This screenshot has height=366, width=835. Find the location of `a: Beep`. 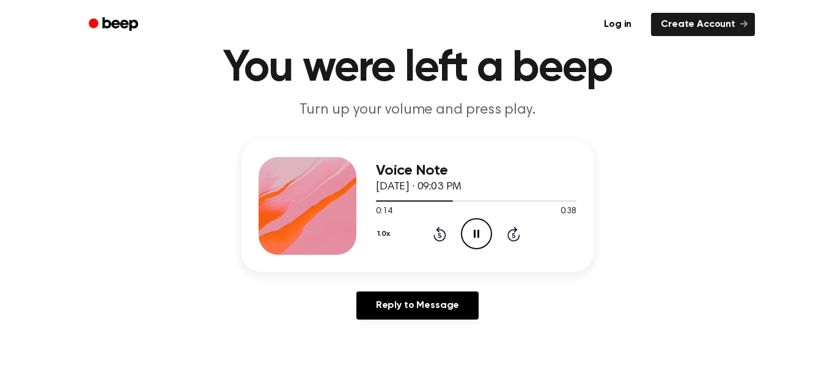

a: Beep is located at coordinates (114, 24).